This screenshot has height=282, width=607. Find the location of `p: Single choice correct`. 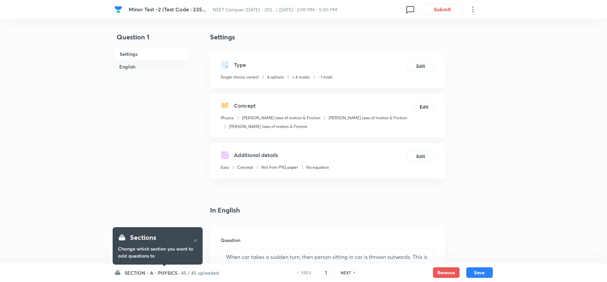

p: Single choice correct is located at coordinates (240, 77).